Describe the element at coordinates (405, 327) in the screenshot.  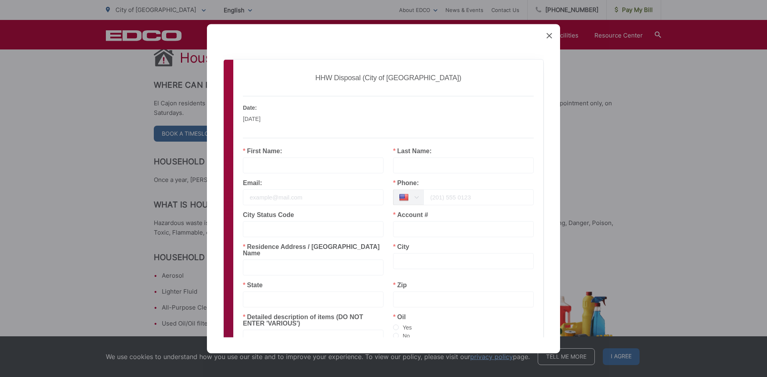
I see `span: Yes` at that location.